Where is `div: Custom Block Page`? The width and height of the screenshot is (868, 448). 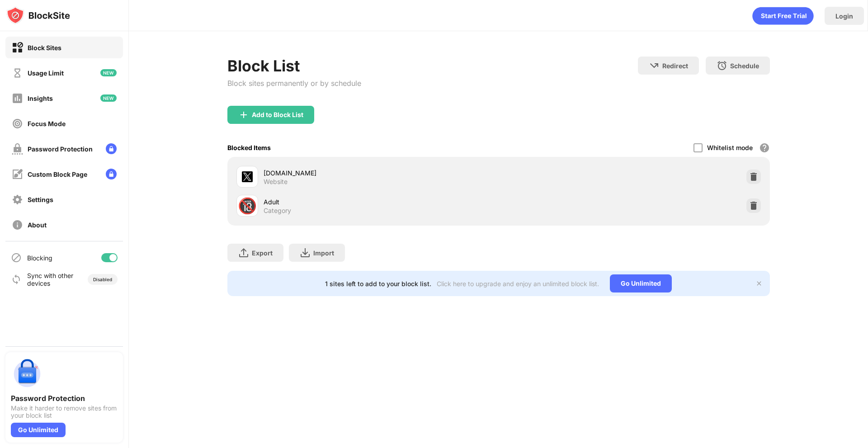
div: Custom Block Page is located at coordinates (58, 174).